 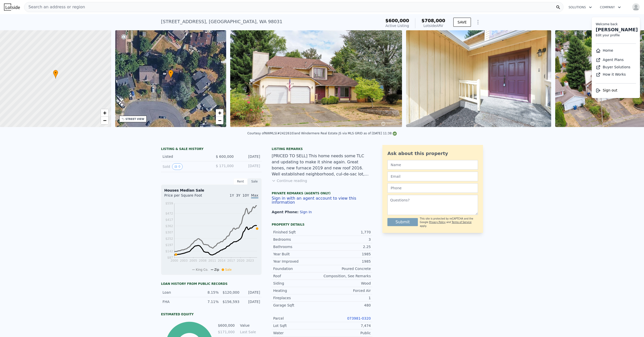 What do you see at coordinates (322, 149) in the screenshot?
I see `div: Listing remarks` at bounding box center [322, 149].